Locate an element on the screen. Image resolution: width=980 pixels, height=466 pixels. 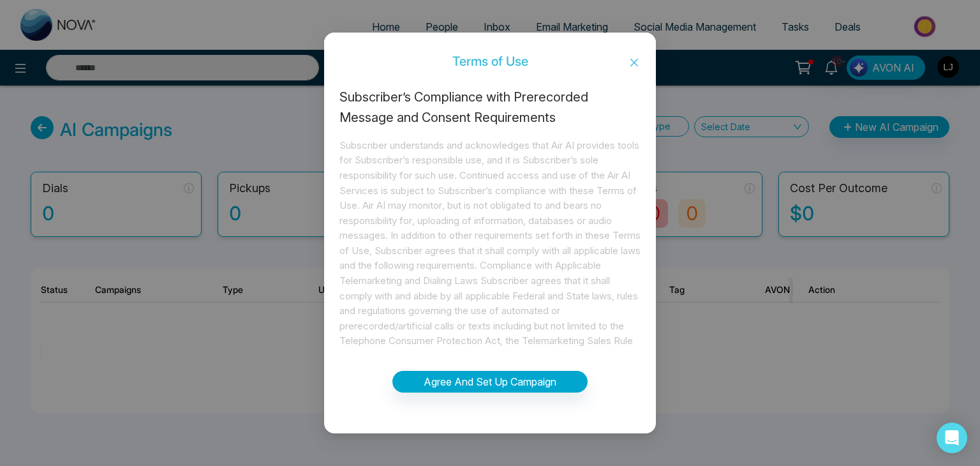
button: Agree And Set Up Campaign is located at coordinates (490, 381).